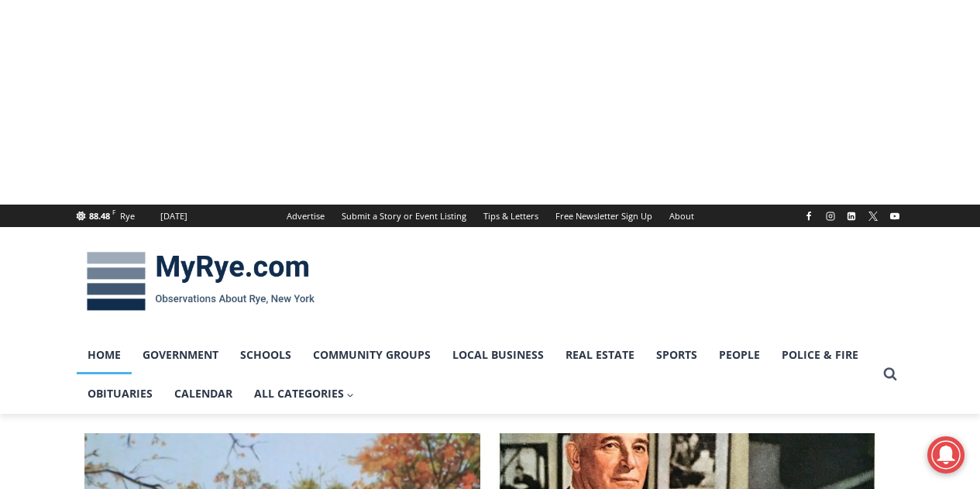  I want to click on a: Instagram, so click(831, 216).